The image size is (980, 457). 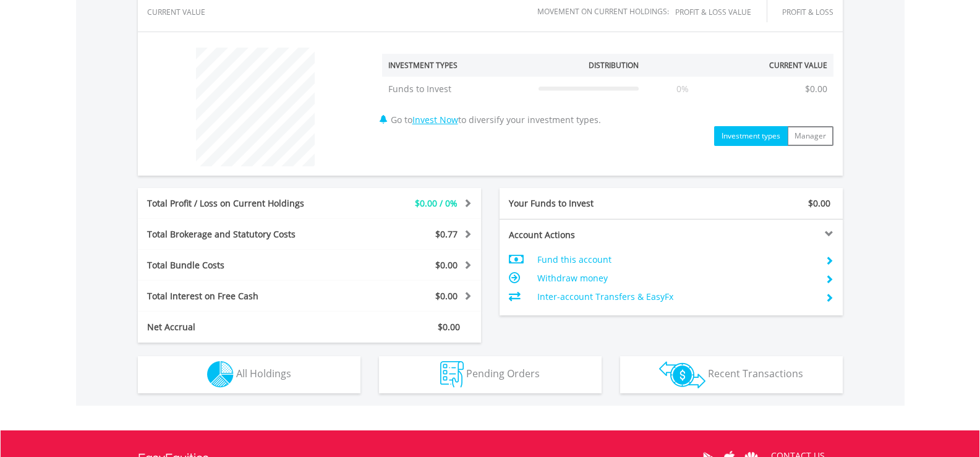 What do you see at coordinates (585, 235) in the screenshot?
I see `div: Account Actions` at bounding box center [585, 235].